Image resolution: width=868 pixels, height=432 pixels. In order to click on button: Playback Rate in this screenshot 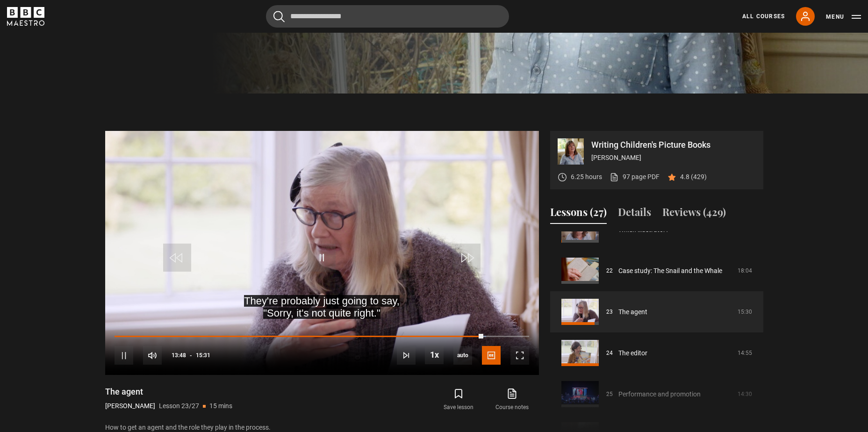, I will do `click(434, 355)`.